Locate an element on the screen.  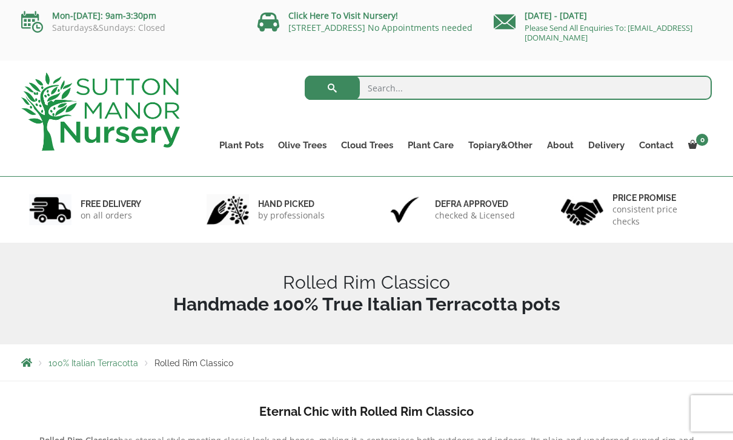
a: Plant Pots is located at coordinates (241, 145).